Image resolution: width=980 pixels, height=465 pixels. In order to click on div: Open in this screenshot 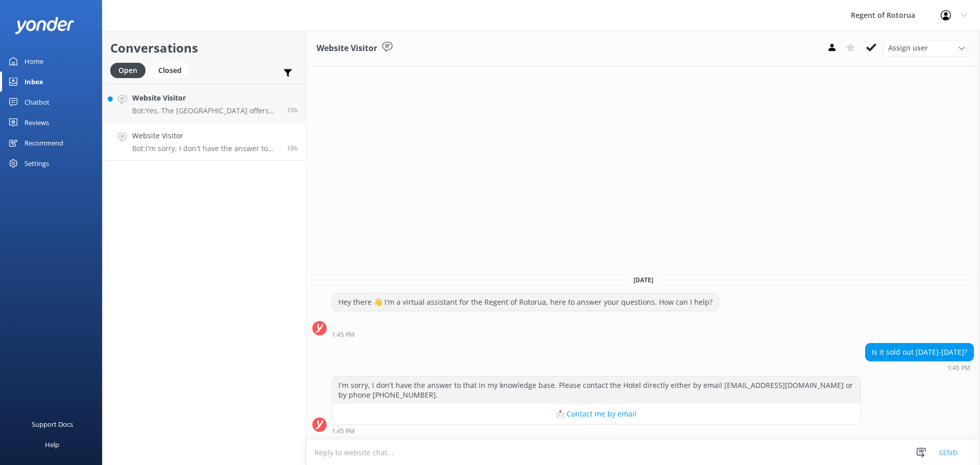, I will do `click(127, 71)`.